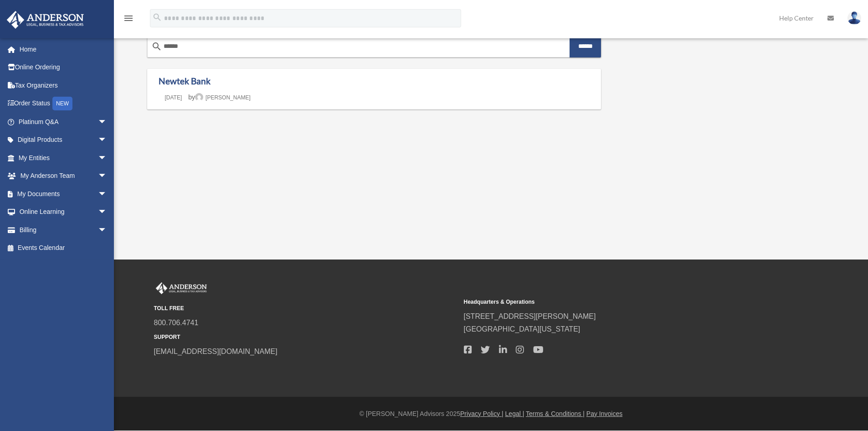  I want to click on a: Order StatusNEW, so click(63, 104).